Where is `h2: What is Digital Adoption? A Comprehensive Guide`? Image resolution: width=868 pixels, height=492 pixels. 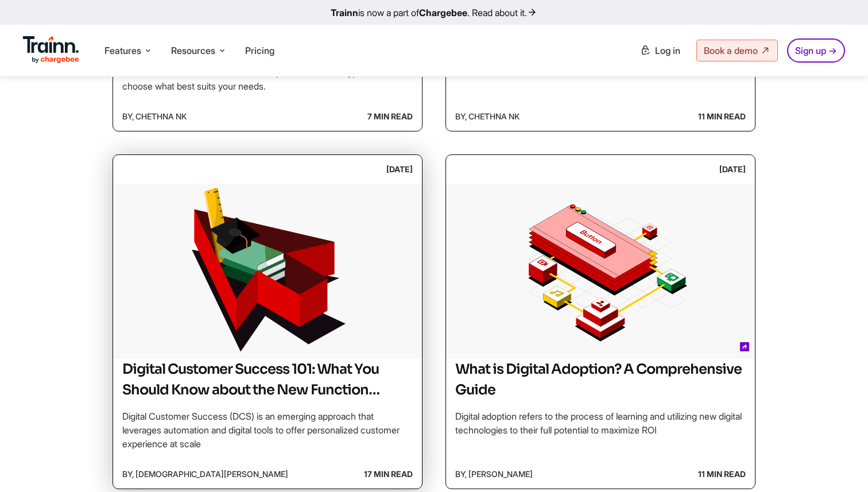
h2: What is Digital Adoption? A Comprehensive Guide is located at coordinates (601, 380).